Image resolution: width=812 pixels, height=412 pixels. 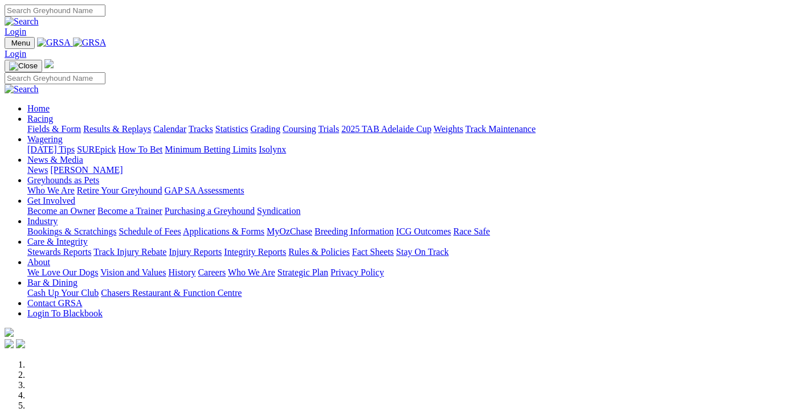 I want to click on div: Wagering, so click(x=417, y=150).